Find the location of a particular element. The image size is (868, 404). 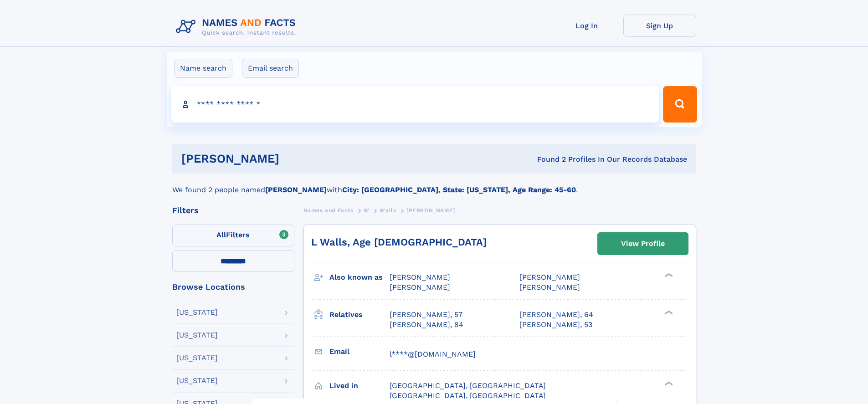

span: All is located at coordinates (221, 235).